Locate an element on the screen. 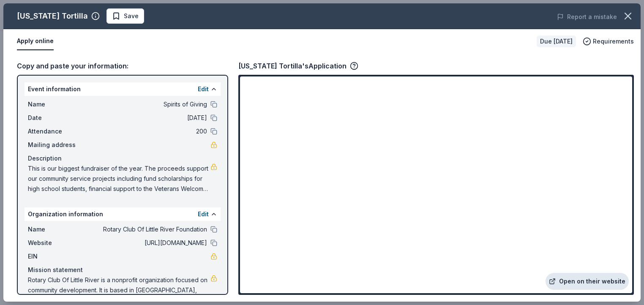 Image resolution: width=644 pixels, height=305 pixels. span: EIN is located at coordinates (56, 256).